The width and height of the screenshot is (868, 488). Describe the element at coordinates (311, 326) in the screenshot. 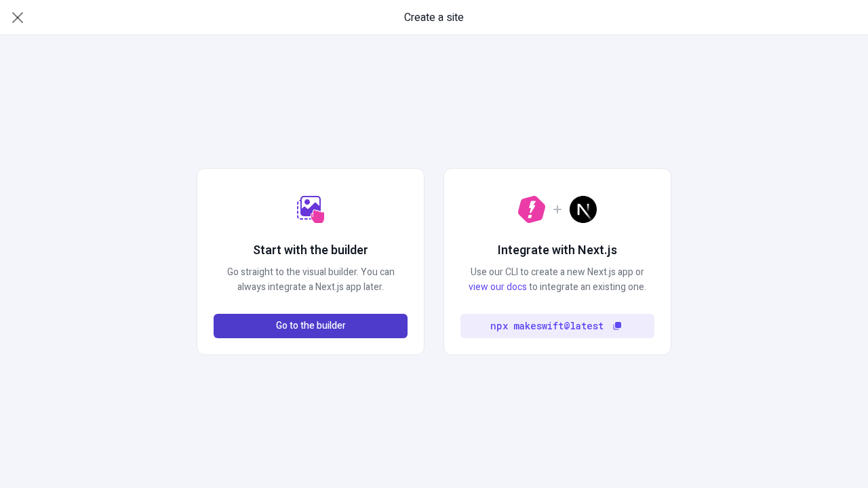

I see `button: Go to the builder` at that location.